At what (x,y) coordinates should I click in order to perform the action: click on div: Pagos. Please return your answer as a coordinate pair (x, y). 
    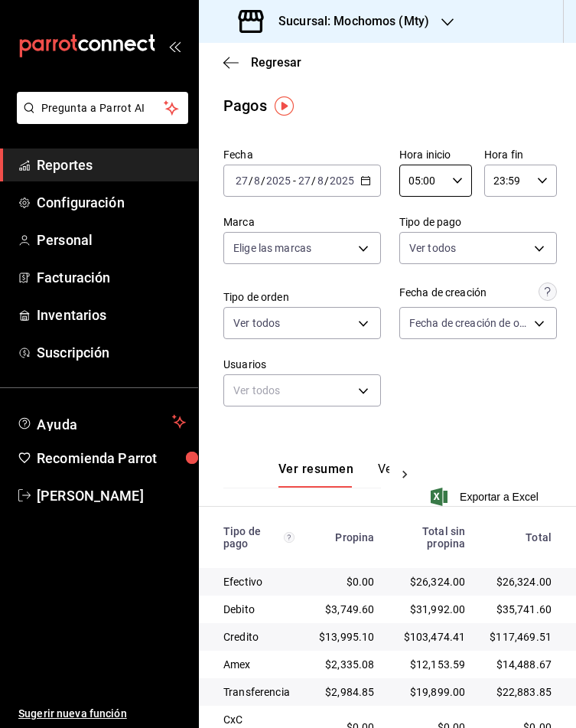
    Looking at the image, I should click on (245, 106).